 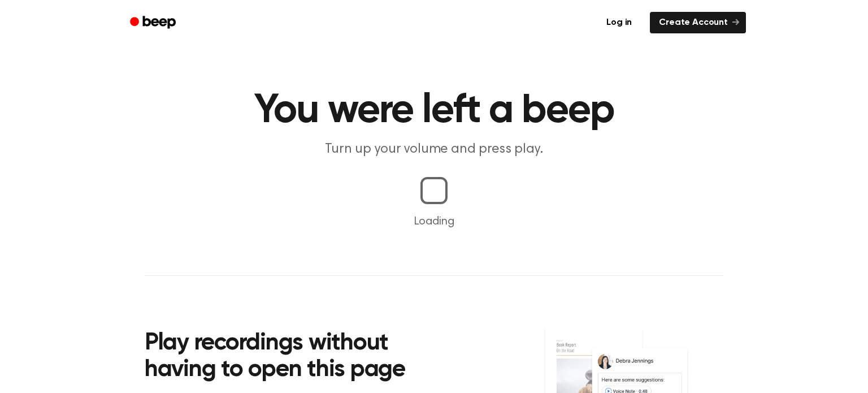 I want to click on p: Turn up your volume and press play., so click(x=434, y=150).